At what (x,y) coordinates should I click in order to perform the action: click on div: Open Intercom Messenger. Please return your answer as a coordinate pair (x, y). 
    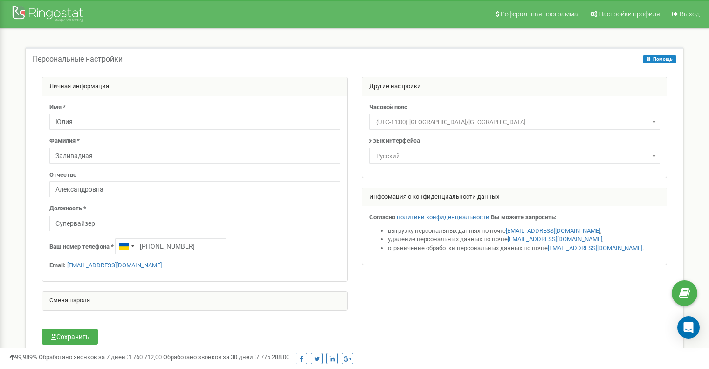
    Looking at the image, I should click on (688, 327).